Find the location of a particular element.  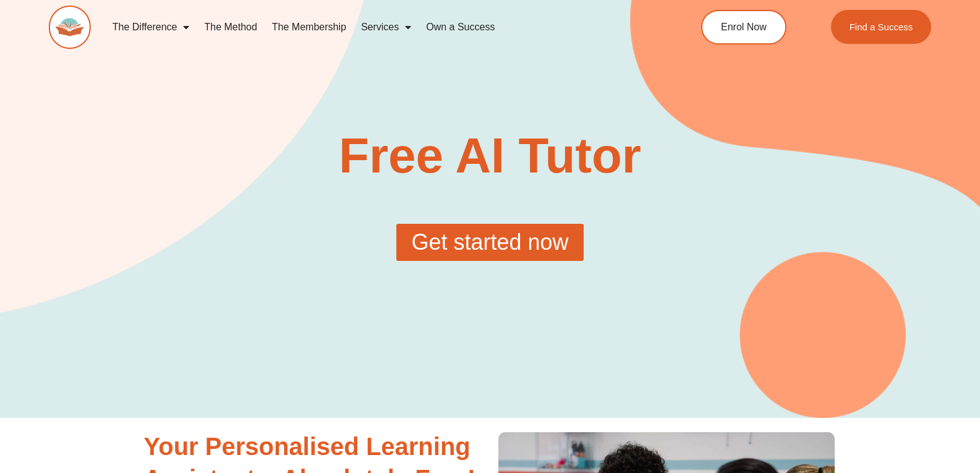

a: The Method is located at coordinates (230, 27).